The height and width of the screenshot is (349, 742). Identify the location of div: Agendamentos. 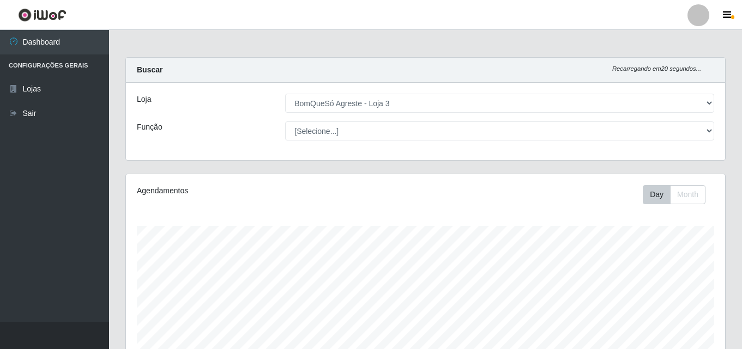
(252, 191).